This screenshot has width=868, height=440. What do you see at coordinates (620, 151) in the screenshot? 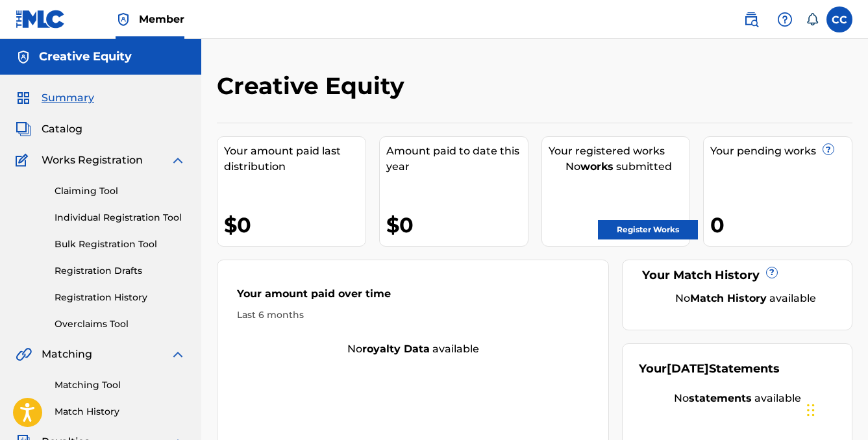
I see `div: Your registered works` at bounding box center [620, 151].